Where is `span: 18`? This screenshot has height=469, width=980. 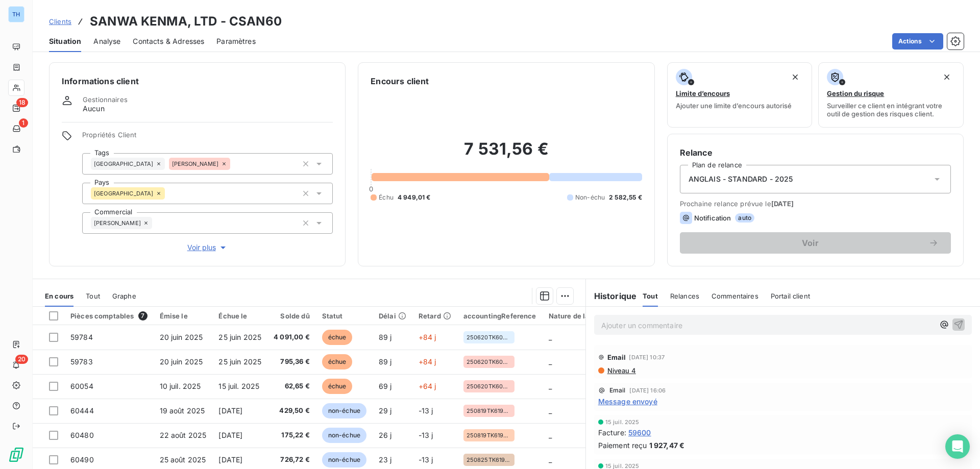 span: 18 is located at coordinates (22, 103).